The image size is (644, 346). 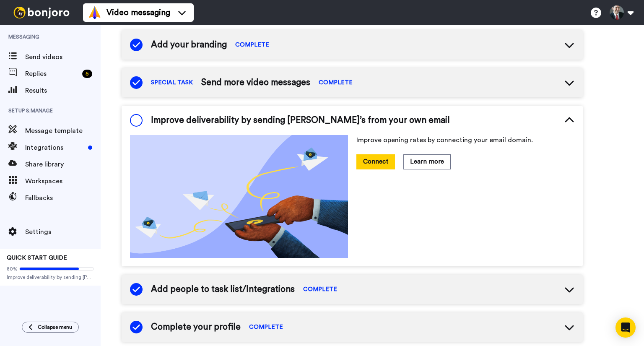 I want to click on span: 80%, so click(x=12, y=269).